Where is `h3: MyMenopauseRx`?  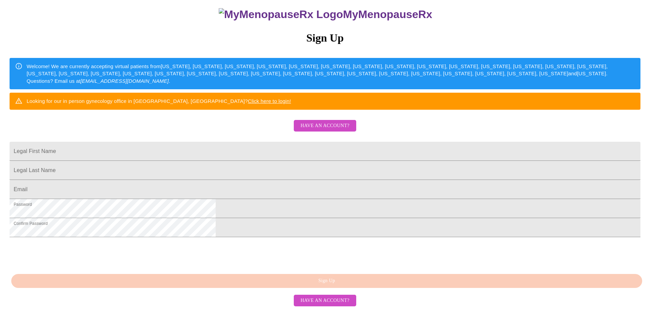 h3: MyMenopauseRx is located at coordinates (325, 14).